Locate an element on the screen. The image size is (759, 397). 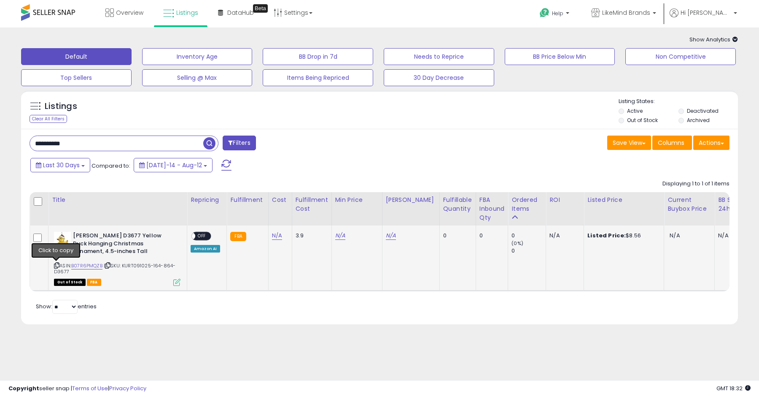
span: OFF is located at coordinates (202, 236).